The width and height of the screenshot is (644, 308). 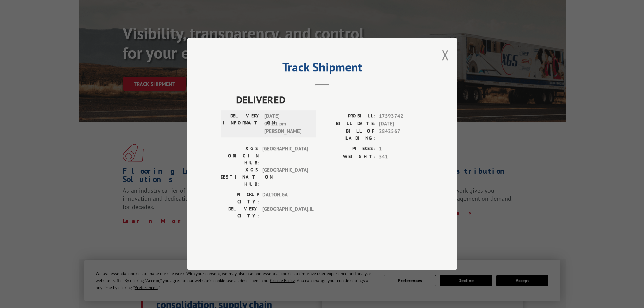 I want to click on button: Close modal, so click(x=445, y=55).